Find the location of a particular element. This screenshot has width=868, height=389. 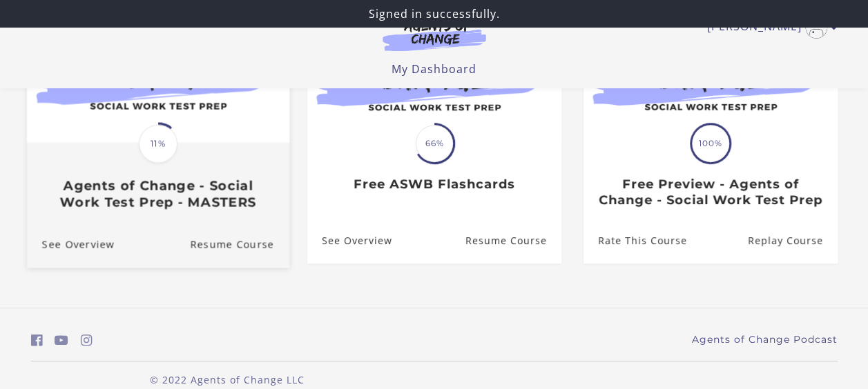

h3: Free ASWB Flashcards is located at coordinates (434, 184).